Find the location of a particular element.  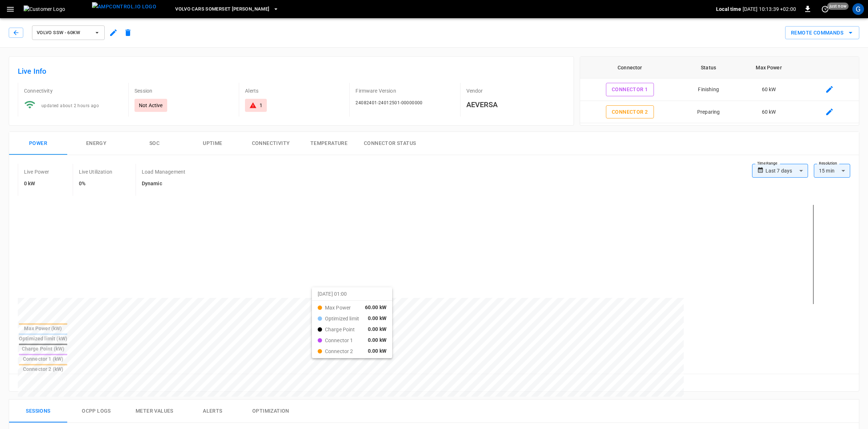

th: Max Power is located at coordinates (769, 68).